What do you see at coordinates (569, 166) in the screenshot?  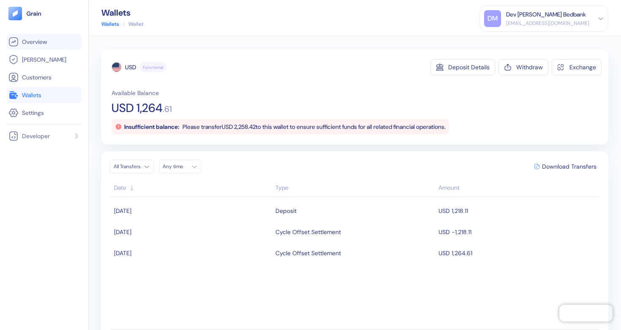 I see `span: Download Transfers` at bounding box center [569, 166].